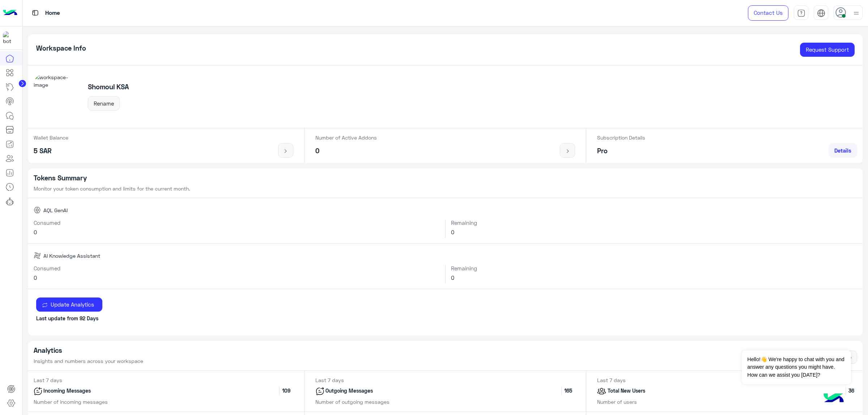  Describe the element at coordinates (104, 104) in the screenshot. I see `button: Rename` at that location.